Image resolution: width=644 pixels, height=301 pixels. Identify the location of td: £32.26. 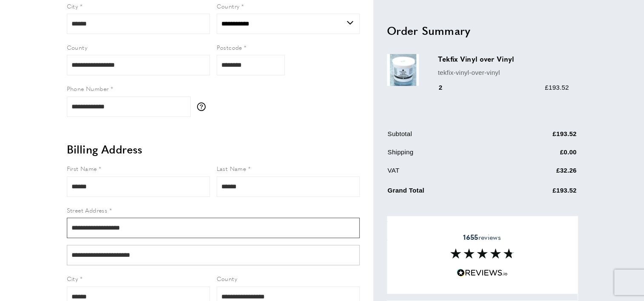
(539, 174).